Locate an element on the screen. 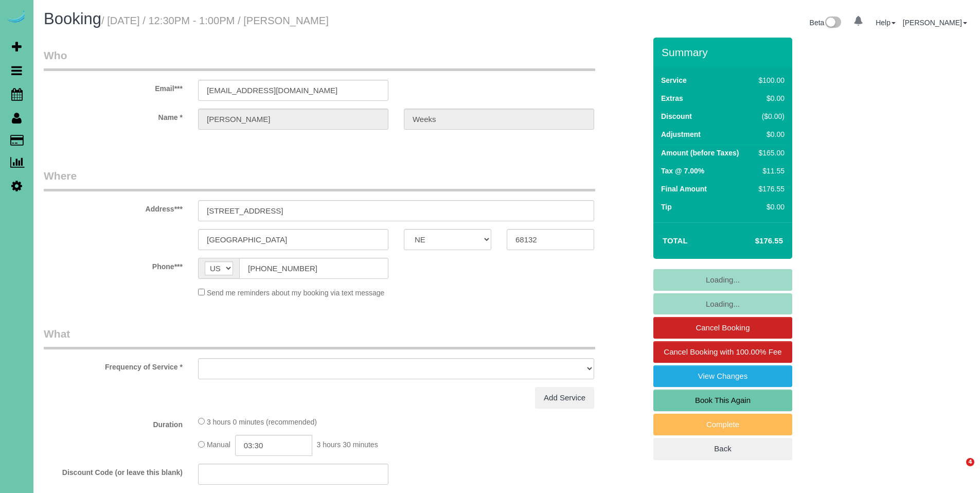 This screenshot has height=493, width=980. a: Help is located at coordinates (886, 23).